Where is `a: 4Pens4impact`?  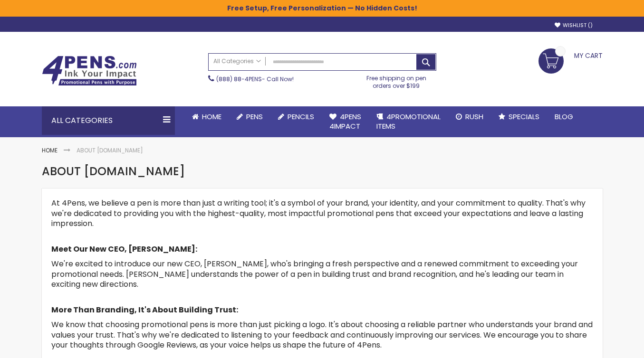
a: 4Pens4impact is located at coordinates (345, 122).